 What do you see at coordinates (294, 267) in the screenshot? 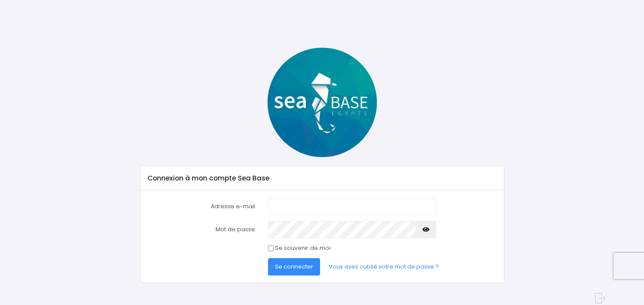
I see `span: Se connecter` at bounding box center [294, 267].